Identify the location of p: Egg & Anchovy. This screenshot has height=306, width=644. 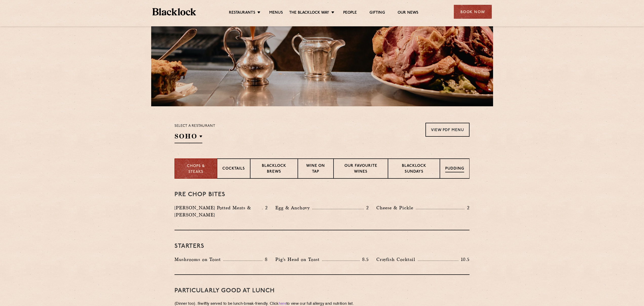
(294, 208).